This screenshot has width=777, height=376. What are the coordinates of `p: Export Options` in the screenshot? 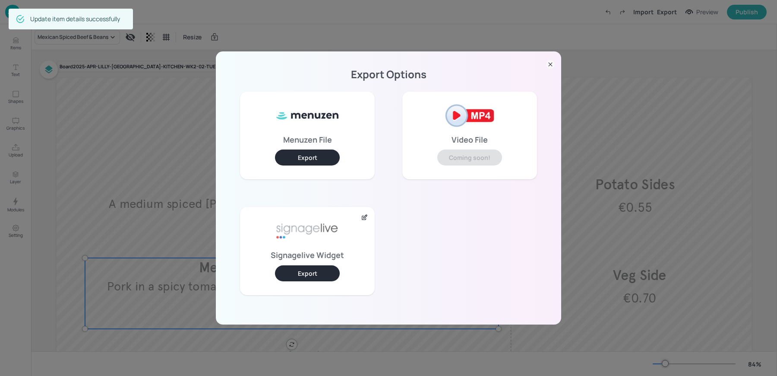 It's located at (389, 74).